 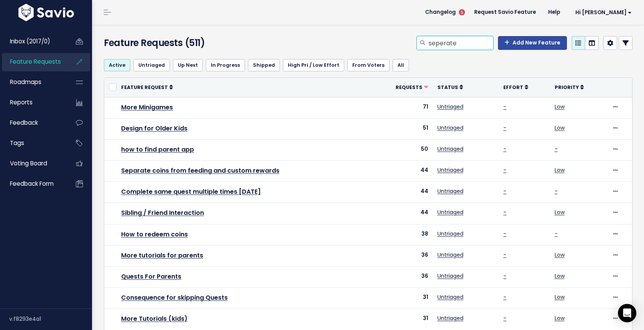 What do you see at coordinates (33, 103) in the screenshot?
I see `a: Reports` at bounding box center [33, 103].